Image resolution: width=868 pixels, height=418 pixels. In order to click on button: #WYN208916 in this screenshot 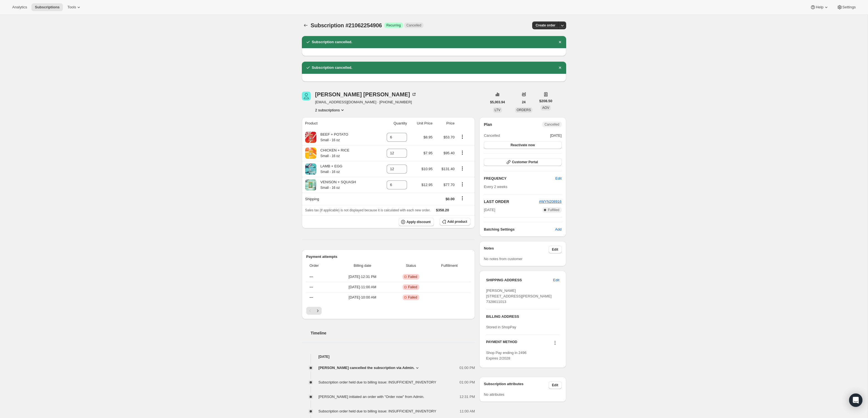, I will do `click(550, 202)`.